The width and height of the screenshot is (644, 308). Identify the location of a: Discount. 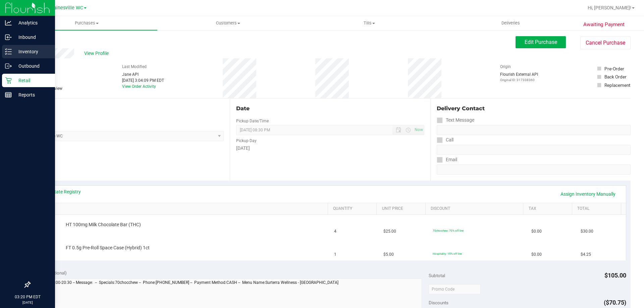
(476, 209).